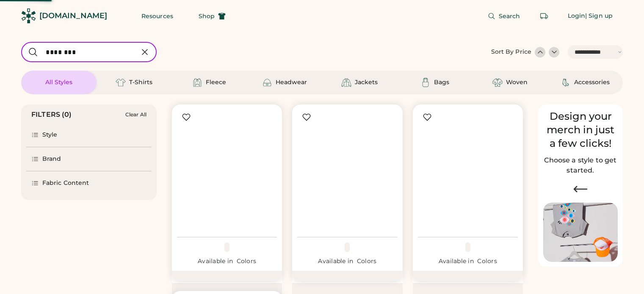 This screenshot has height=294, width=644. Describe the element at coordinates (140, 83) in the screenshot. I see `div: T-Shirts` at that location.